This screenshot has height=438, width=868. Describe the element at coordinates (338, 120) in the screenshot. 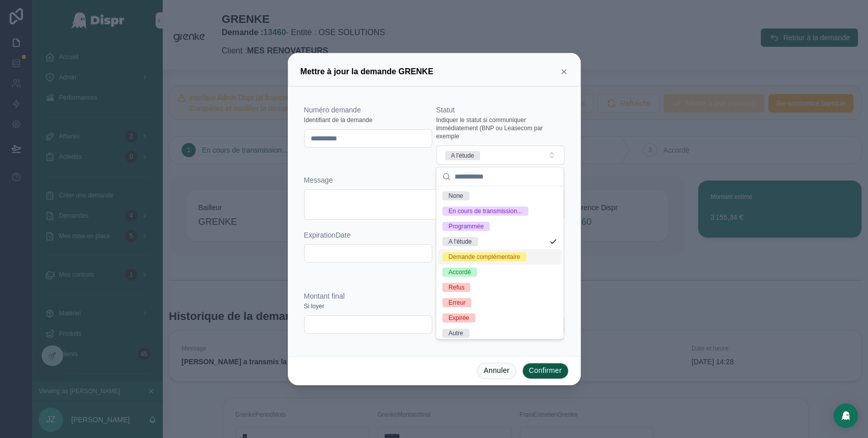

I see `span: Identifiant de la demande` at that location.